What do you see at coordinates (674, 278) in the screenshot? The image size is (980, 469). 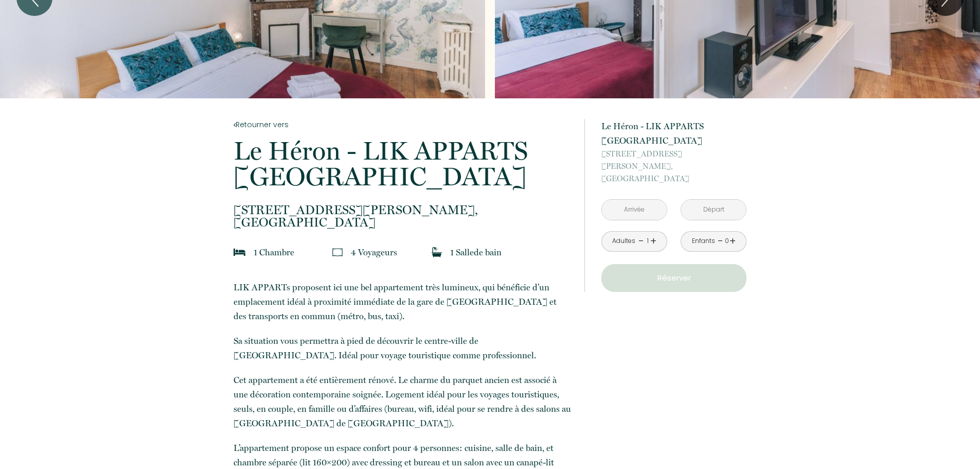 I see `button: Réserver` at bounding box center [674, 278].